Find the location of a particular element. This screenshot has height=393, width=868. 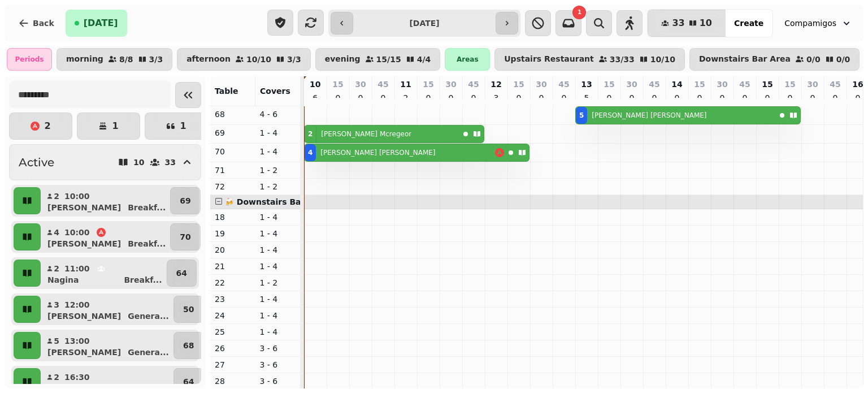

span: Covers is located at coordinates (275, 91).